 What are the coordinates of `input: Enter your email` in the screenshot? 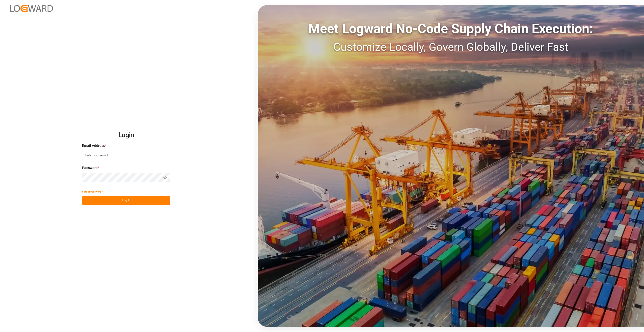 It's located at (126, 155).